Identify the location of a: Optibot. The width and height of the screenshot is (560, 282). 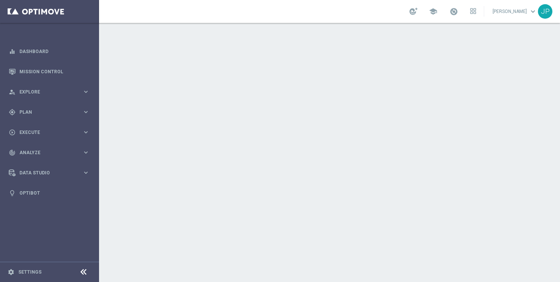
(55, 193).